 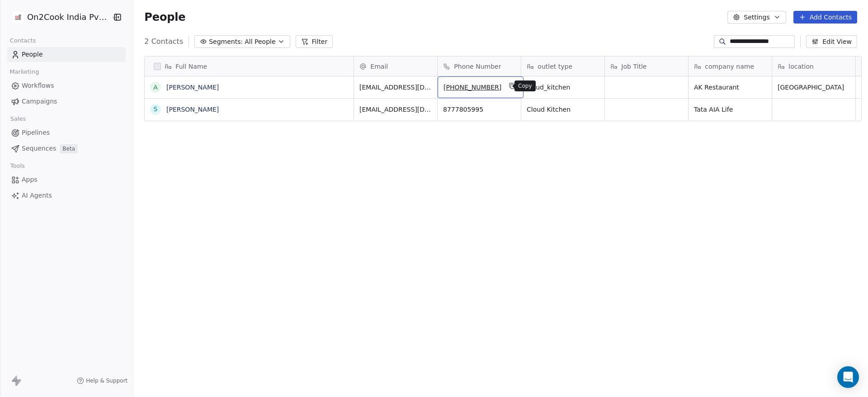 I want to click on a: AI Agents, so click(x=66, y=195).